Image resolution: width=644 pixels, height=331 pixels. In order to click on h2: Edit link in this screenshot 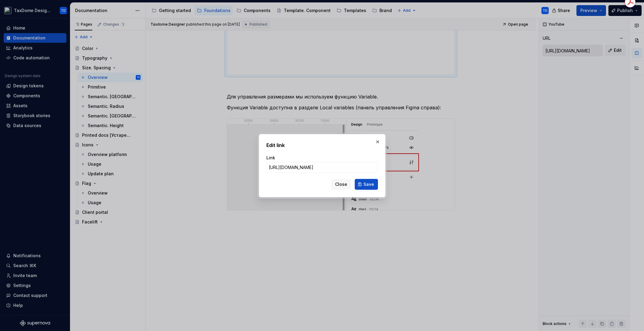, I will do `click(322, 145)`.